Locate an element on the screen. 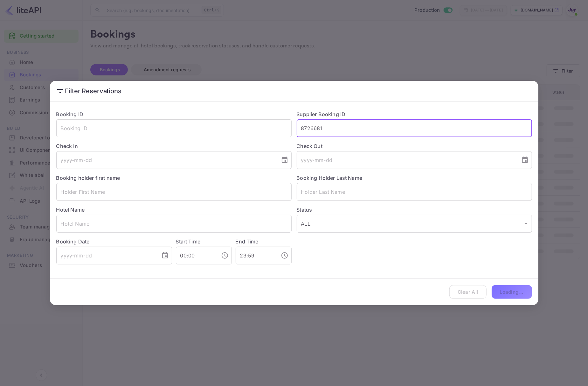  label: End Time is located at coordinates (247, 242).